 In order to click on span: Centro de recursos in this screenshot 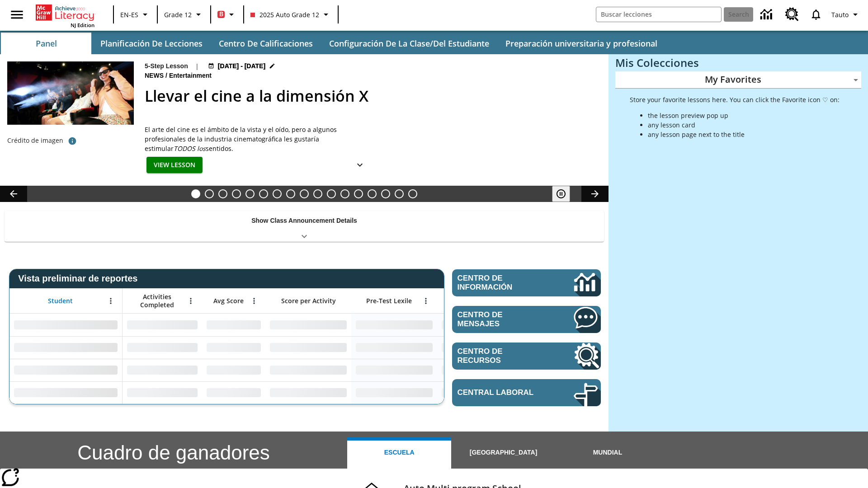, I will do `click(502, 356)`.